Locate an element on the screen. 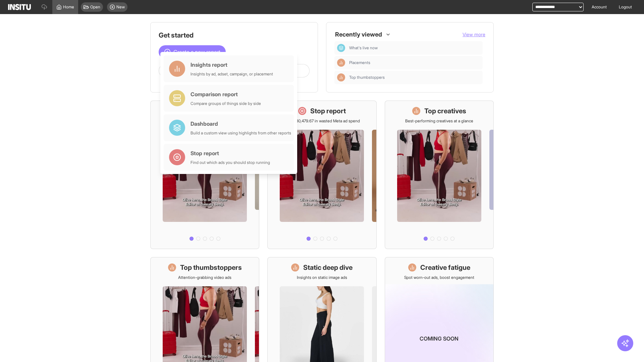  h1: Top creatives is located at coordinates (445, 111).